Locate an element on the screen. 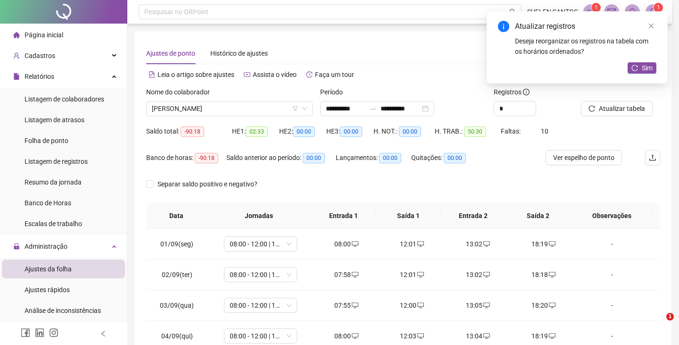 This screenshot has height=345, width=679. span: youtube is located at coordinates (247, 74).